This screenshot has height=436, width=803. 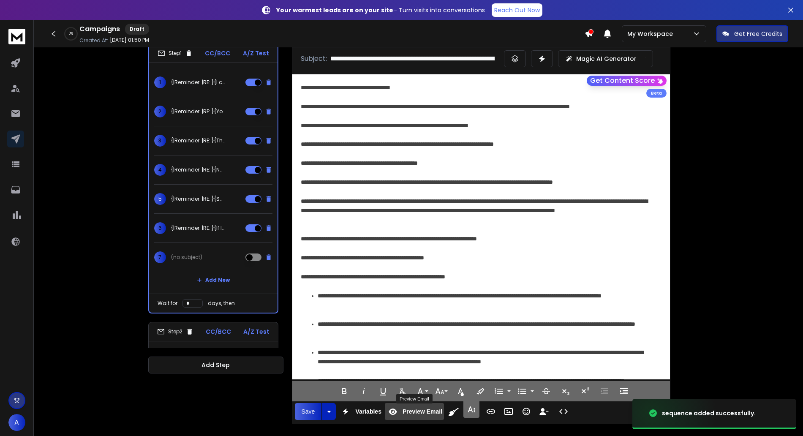 What do you see at coordinates (160, 257) in the screenshot?
I see `span: 7` at bounding box center [160, 257].